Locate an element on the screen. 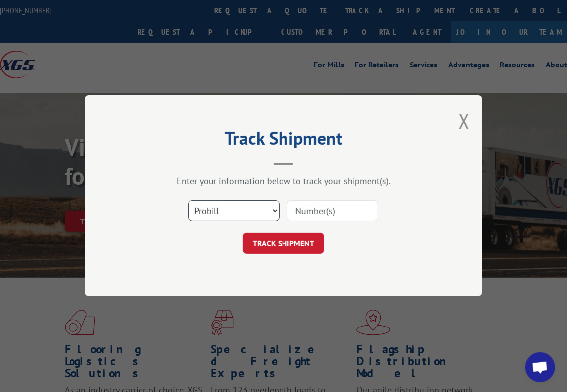 Image resolution: width=567 pixels, height=392 pixels. div: Open chat is located at coordinates (541, 367).